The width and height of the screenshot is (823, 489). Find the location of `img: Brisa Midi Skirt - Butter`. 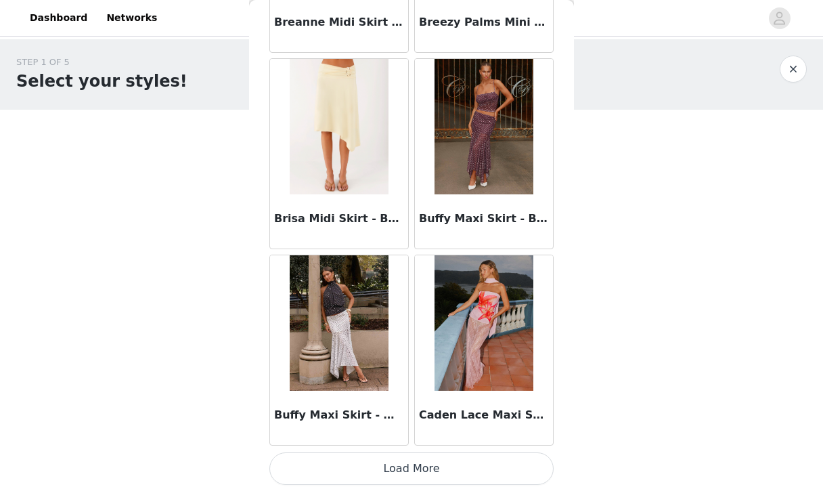

img: Brisa Midi Skirt - Butter is located at coordinates (339, 127).